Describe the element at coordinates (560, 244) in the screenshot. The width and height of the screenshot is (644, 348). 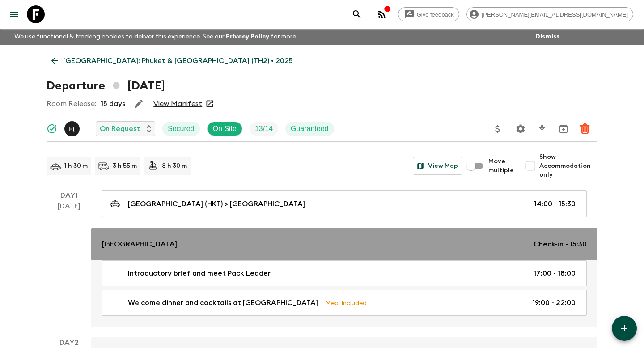
I see `p: Check-in - 15:30` at that location.